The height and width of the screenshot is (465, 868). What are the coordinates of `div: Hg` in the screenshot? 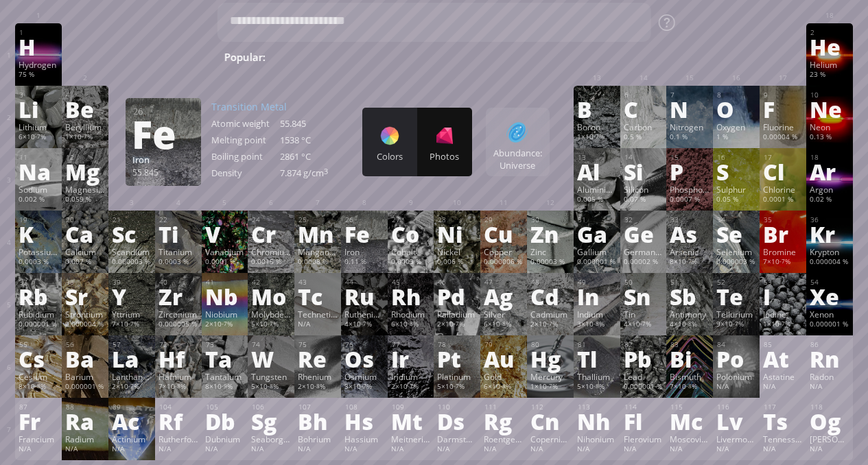 It's located at (550, 359).